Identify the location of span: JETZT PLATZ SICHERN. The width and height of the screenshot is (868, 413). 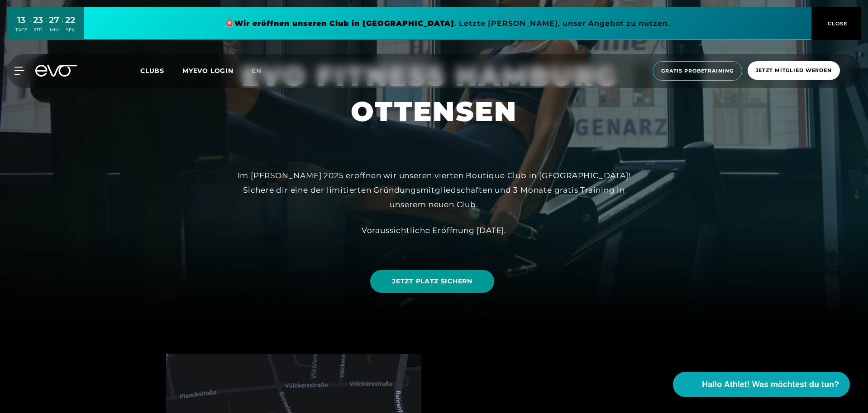
(432, 281).